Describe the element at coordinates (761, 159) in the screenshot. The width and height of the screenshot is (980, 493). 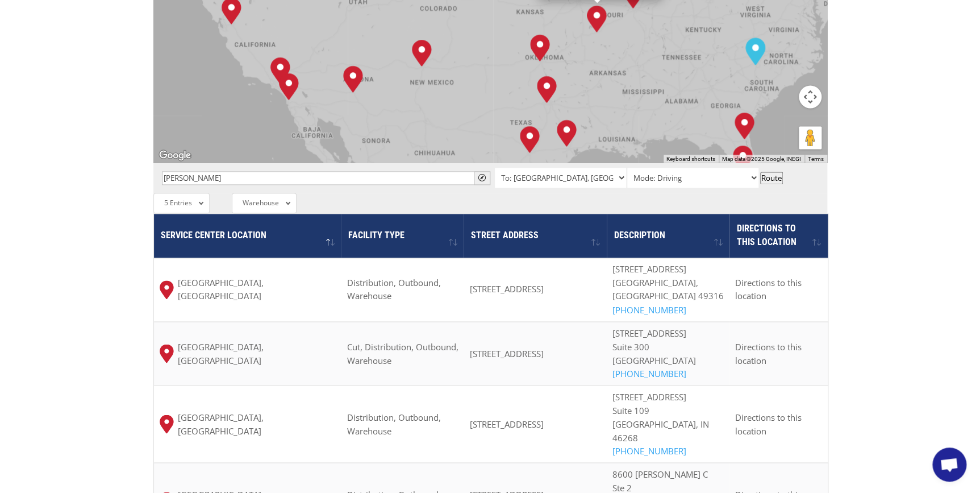
I see `span: Map data ©2025 Google, INEGI` at that location.